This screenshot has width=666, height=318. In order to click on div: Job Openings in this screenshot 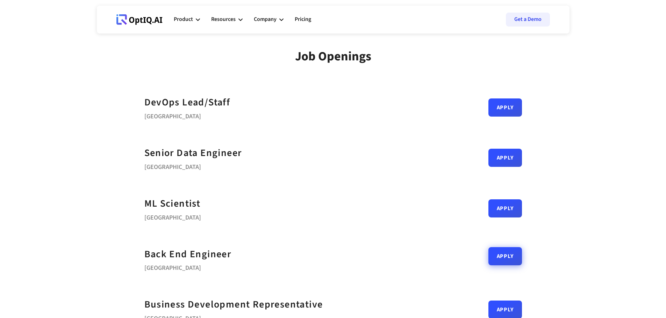, I will do `click(333, 56)`.